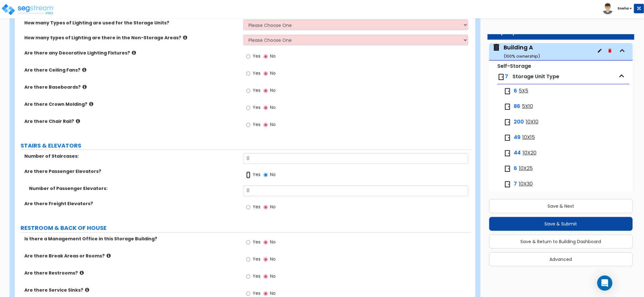 The height and width of the screenshot is (297, 644). Describe the element at coordinates (524, 91) in the screenshot. I see `span: 5X5` at that location.